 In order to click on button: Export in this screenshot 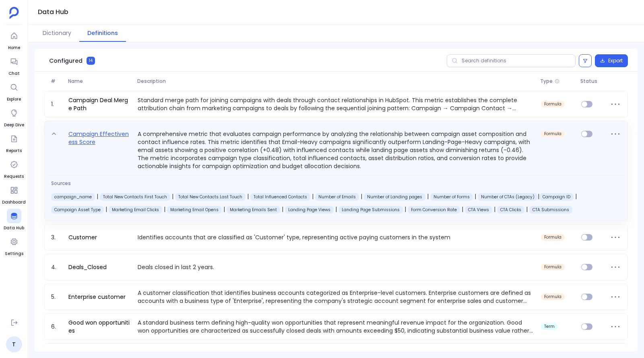, I will do `click(611, 61)`.